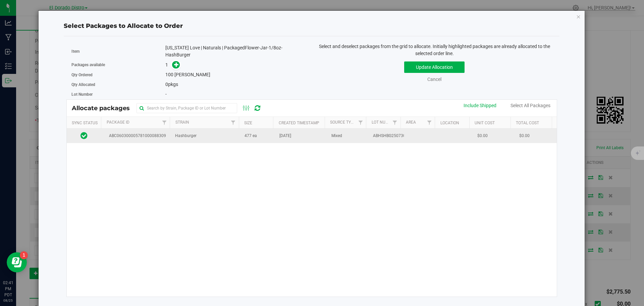 This screenshot has height=306, width=644. What do you see at coordinates (136, 135) in the screenshot?
I see `span: ABC060300005781000088309` at bounding box center [136, 135].